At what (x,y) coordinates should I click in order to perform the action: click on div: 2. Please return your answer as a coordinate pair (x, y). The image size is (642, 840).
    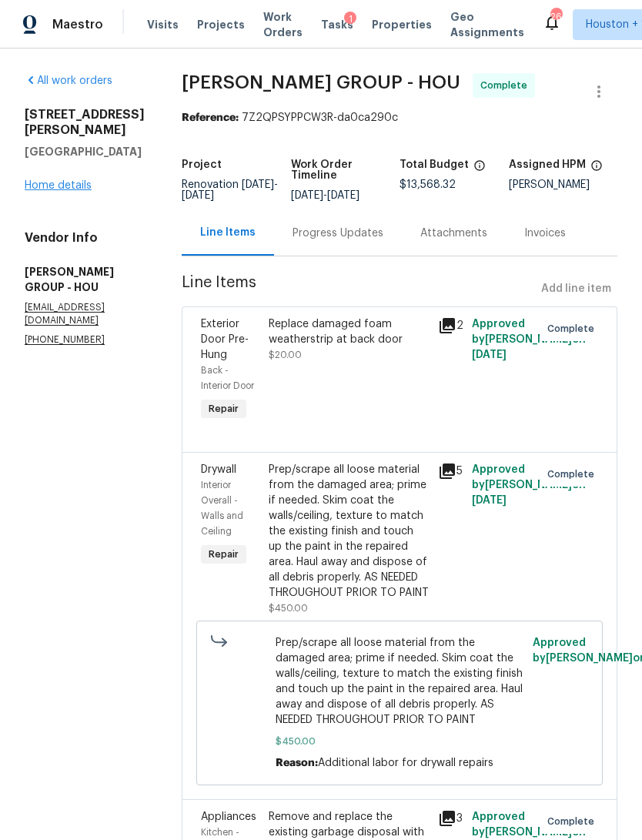
    Looking at the image, I should click on (451, 326).